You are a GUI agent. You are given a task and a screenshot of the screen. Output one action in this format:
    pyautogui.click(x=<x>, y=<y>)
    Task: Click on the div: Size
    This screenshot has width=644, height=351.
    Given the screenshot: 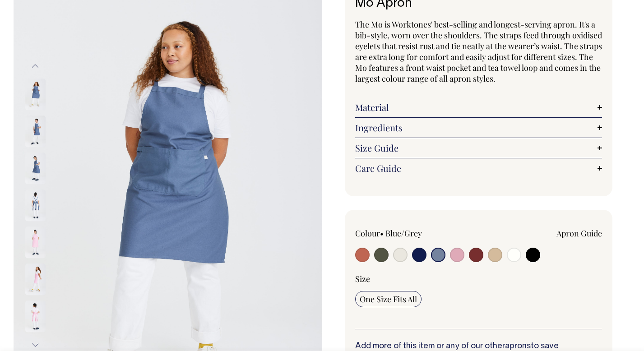 What is the action you would take?
    pyautogui.click(x=479, y=279)
    